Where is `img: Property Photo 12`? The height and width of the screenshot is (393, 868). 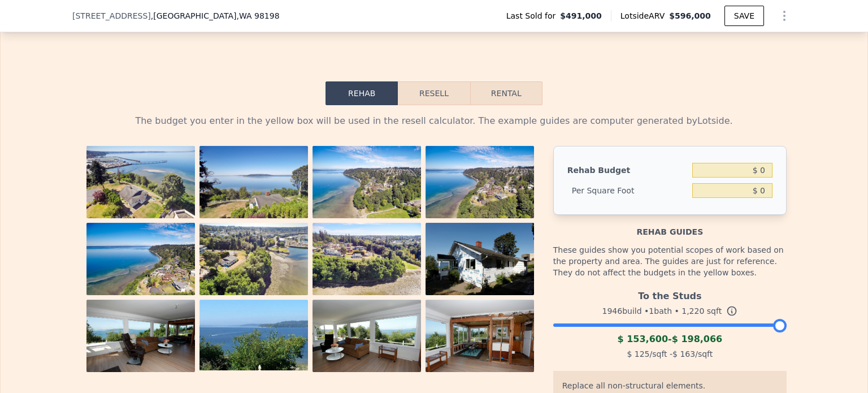 img: Property Photo 12 is located at coordinates (480, 338).